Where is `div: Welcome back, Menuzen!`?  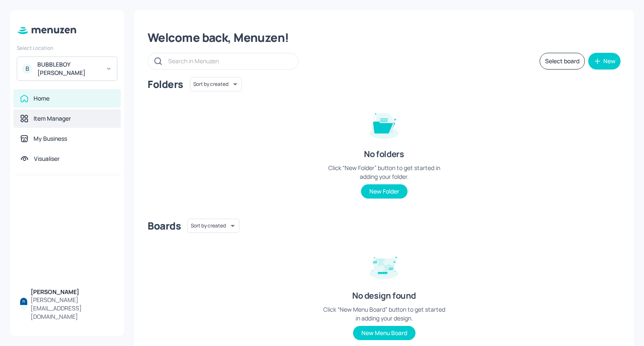 div: Welcome back, Menuzen! is located at coordinates (384, 38).